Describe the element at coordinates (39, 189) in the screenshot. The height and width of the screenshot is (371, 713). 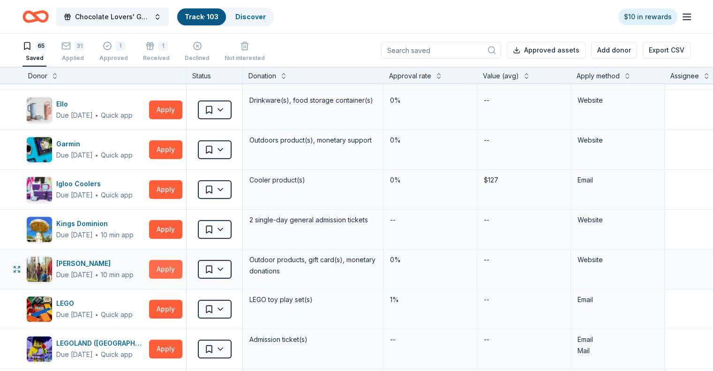
I see `img: Image for Igloo Coolers` at that location.